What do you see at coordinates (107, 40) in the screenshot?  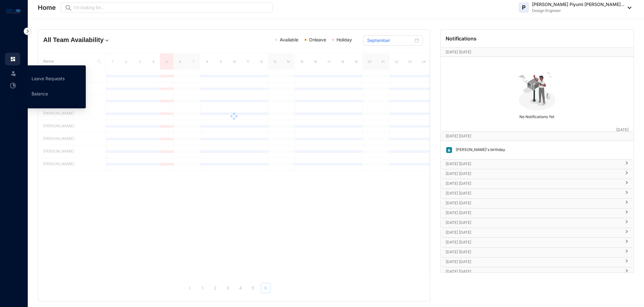 I see `img: dropdown.780994ddfa97fca24b89f58b1de131fa.svg` at bounding box center [107, 40].